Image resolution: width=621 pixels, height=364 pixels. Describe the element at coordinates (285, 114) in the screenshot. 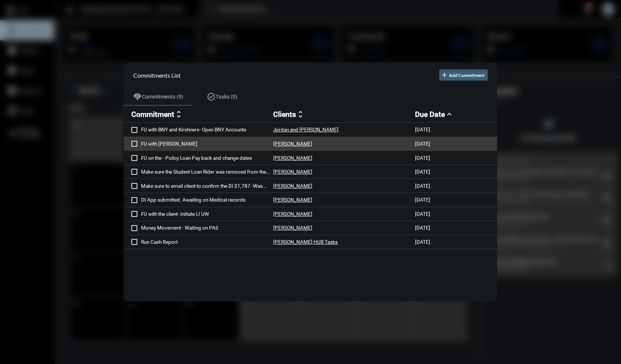

I see `h2: Clients` at that location.